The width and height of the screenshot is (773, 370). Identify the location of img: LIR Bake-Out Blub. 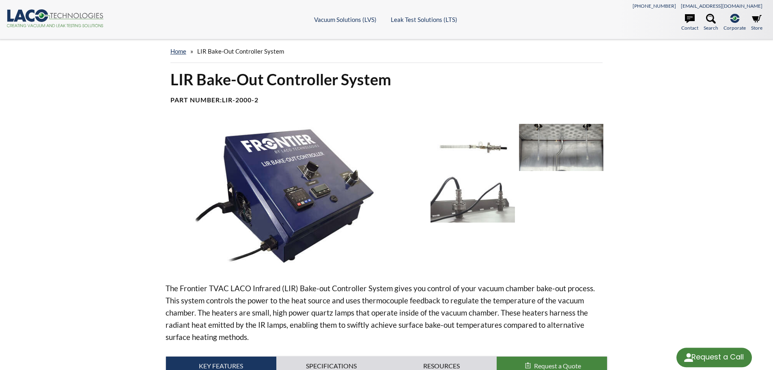
(473, 147).